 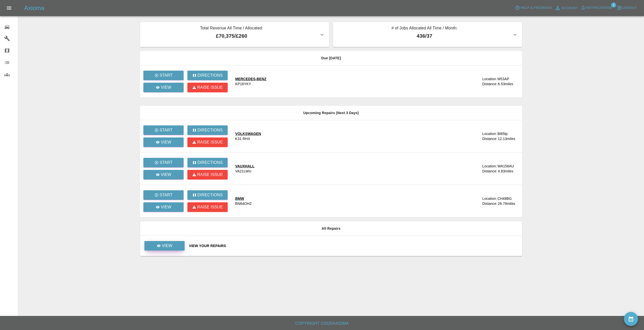 I want to click on div: MERCEDES-BENZ, so click(x=251, y=79).